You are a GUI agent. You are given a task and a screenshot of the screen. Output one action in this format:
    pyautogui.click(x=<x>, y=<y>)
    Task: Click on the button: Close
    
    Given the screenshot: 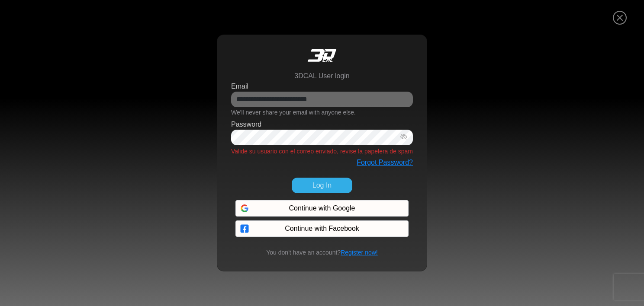 What is the action you would take?
    pyautogui.click(x=620, y=18)
    